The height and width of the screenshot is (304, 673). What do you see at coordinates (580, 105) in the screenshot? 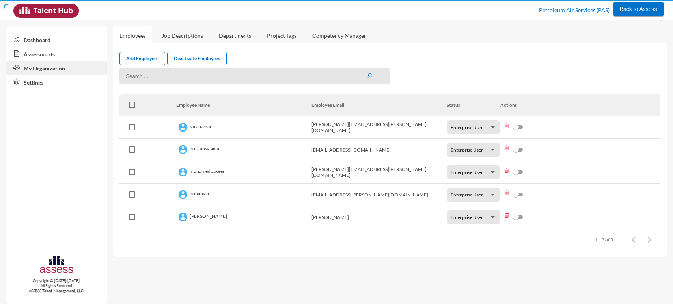
I see `th: Actions` at bounding box center [580, 105].